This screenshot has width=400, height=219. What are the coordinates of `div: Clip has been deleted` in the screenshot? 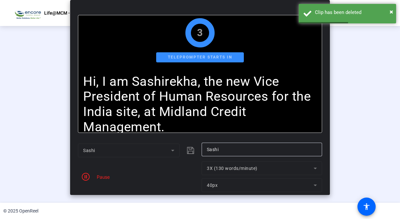 It's located at (353, 12).